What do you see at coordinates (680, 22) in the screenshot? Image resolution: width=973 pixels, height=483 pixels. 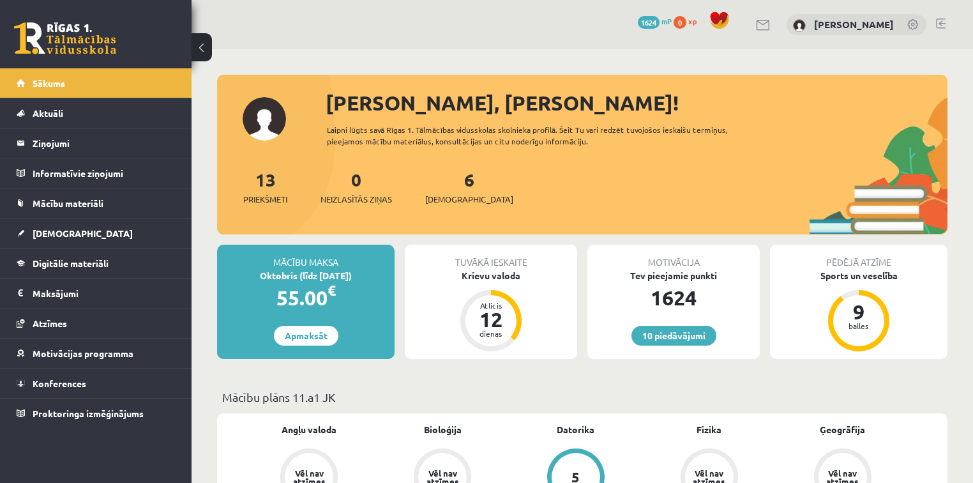 I see `span: 0` at bounding box center [680, 22].